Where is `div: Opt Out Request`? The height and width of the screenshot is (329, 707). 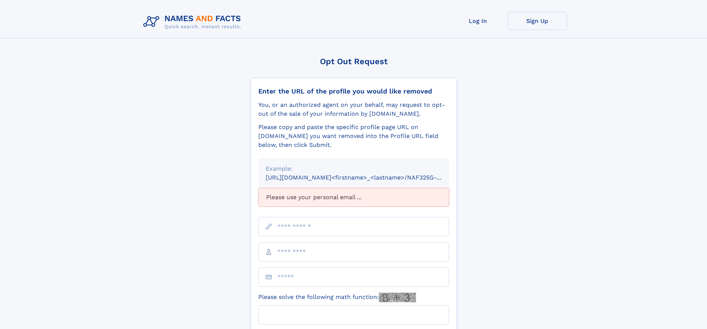
div: Opt Out Request is located at coordinates (354, 61).